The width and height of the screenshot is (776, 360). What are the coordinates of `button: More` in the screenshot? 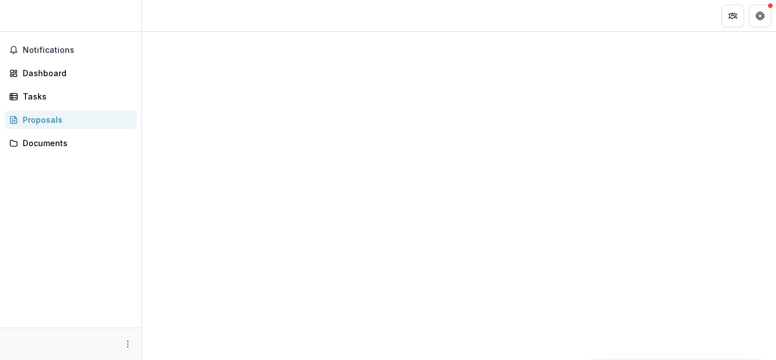 It's located at (128, 344).